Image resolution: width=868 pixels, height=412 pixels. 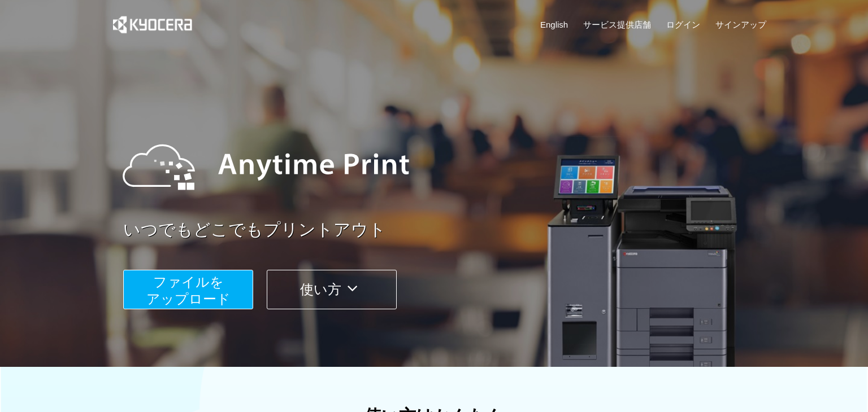 I want to click on a: サインアップ, so click(x=741, y=24).